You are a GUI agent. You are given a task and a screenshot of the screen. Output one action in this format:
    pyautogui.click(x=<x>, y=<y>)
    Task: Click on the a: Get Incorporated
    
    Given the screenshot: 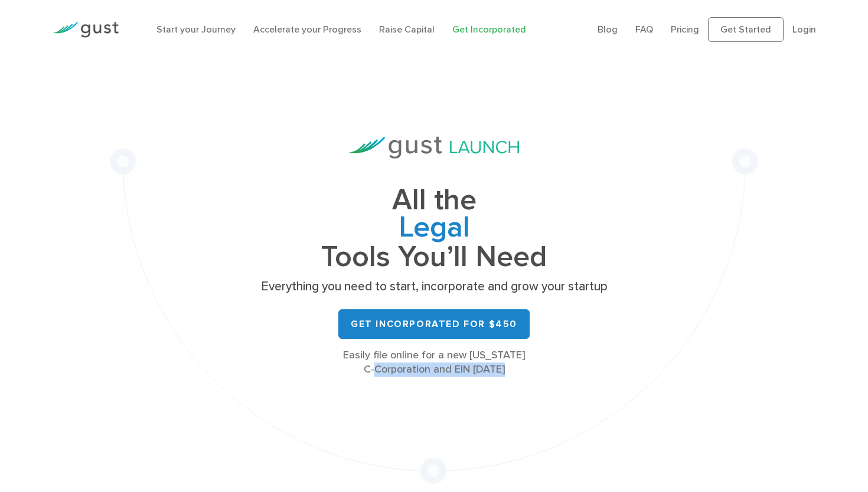 What is the action you would take?
    pyautogui.click(x=489, y=29)
    